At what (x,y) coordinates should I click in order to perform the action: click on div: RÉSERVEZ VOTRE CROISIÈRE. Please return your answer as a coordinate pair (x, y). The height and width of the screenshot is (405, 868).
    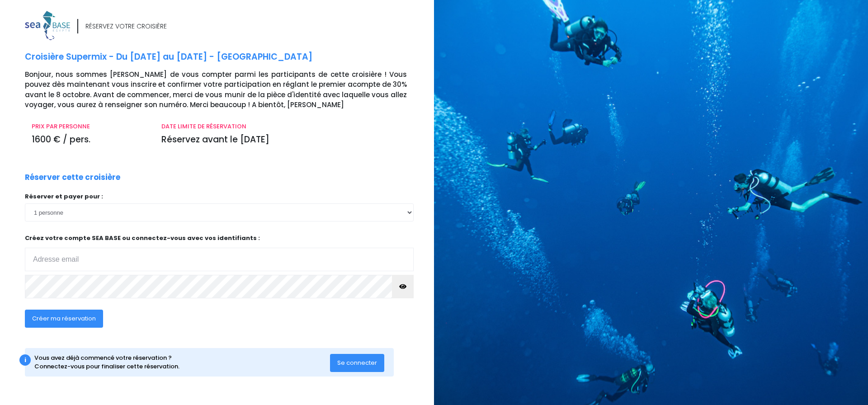
    Looking at the image, I should click on (126, 26).